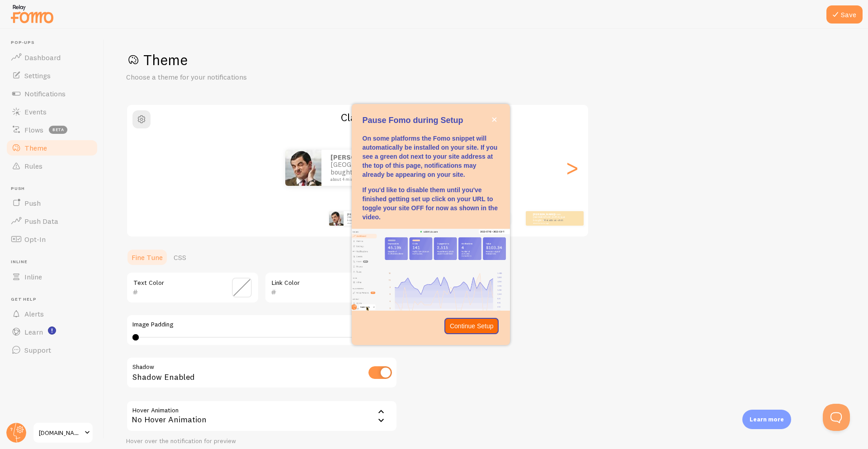  Describe the element at coordinates (34, 239) in the screenshot. I see `span: Opt-In` at that location.